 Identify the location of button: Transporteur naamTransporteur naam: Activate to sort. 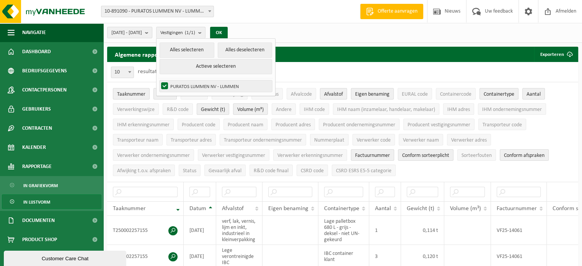
(138, 140).